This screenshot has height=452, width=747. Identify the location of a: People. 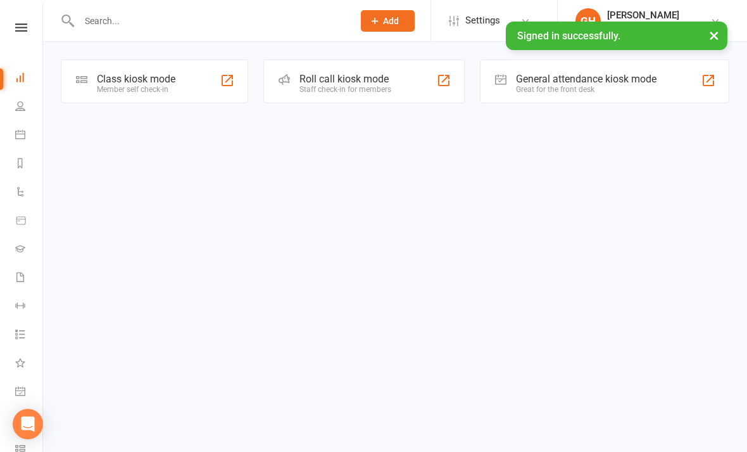
(29, 107).